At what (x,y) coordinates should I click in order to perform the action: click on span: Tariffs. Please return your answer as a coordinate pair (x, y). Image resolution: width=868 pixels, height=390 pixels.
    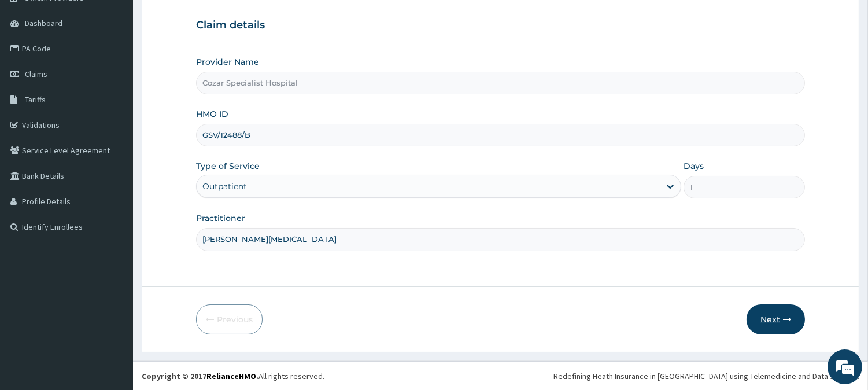
    Looking at the image, I should click on (35, 99).